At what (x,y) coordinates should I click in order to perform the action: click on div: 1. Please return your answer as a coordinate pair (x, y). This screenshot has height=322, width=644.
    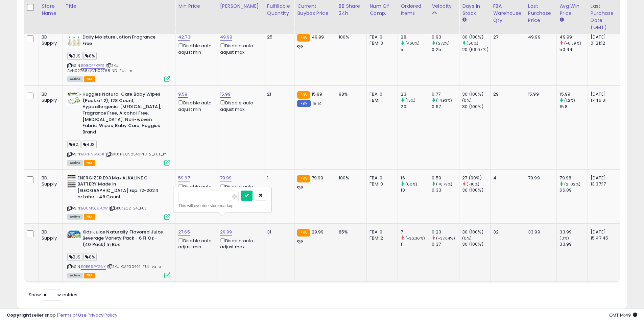
    Looking at the image, I should click on (278, 178).